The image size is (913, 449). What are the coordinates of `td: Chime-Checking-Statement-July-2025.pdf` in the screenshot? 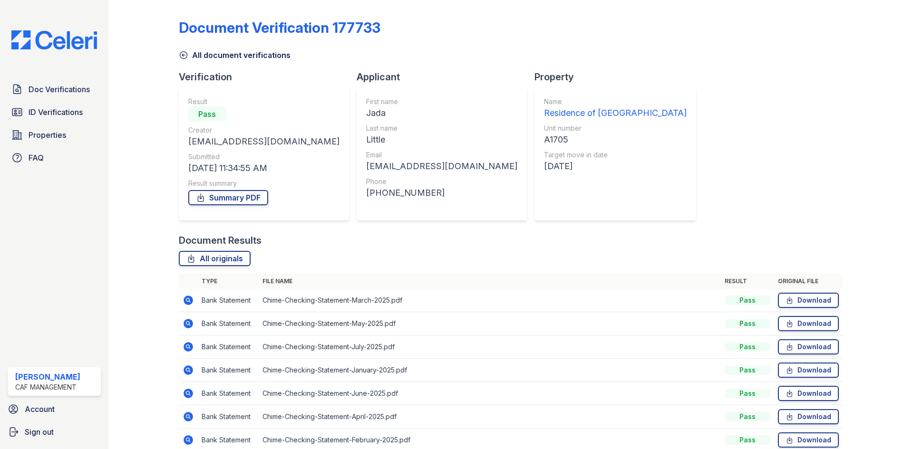 It's located at (490, 347).